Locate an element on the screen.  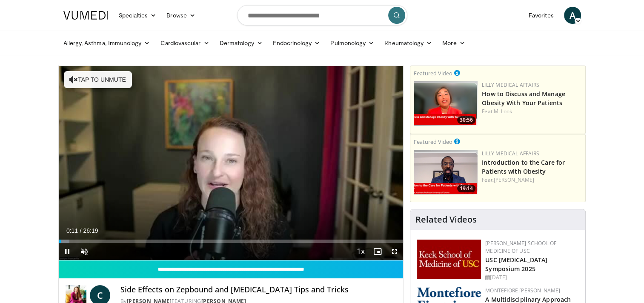
a: Rheumatology is located at coordinates (408, 43).